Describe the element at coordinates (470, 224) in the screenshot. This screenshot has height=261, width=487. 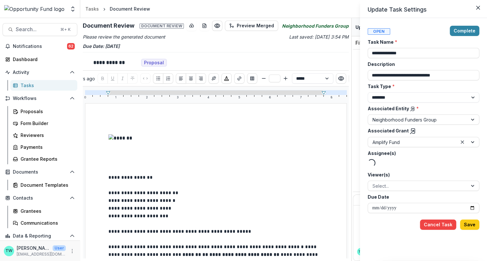
I see `button: Save` at that location.